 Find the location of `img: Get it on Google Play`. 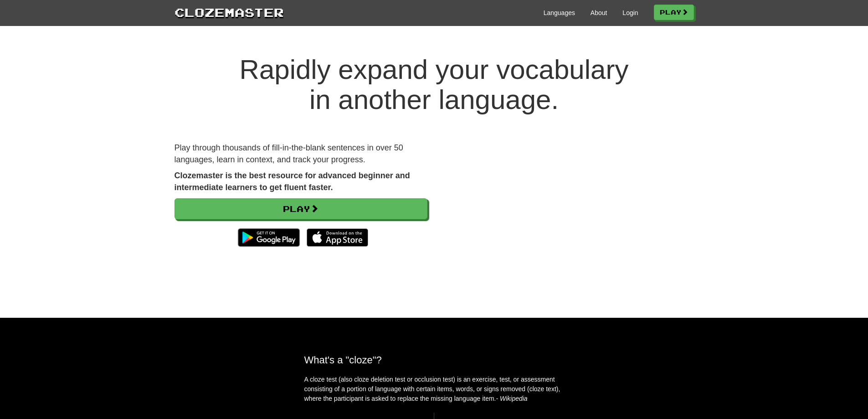

img: Get it on Google Play is located at coordinates (268, 238).